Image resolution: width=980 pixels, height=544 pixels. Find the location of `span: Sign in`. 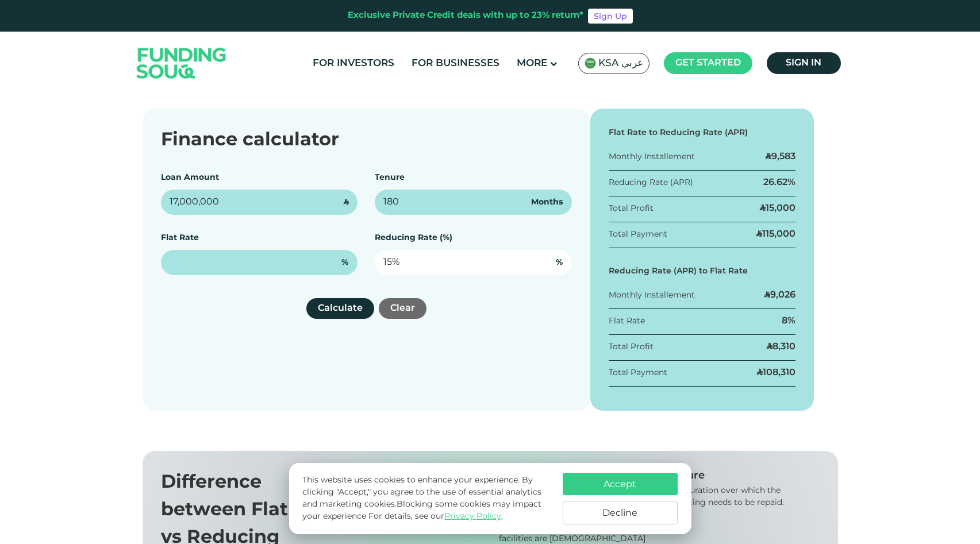

span: Sign in is located at coordinates (804, 63).